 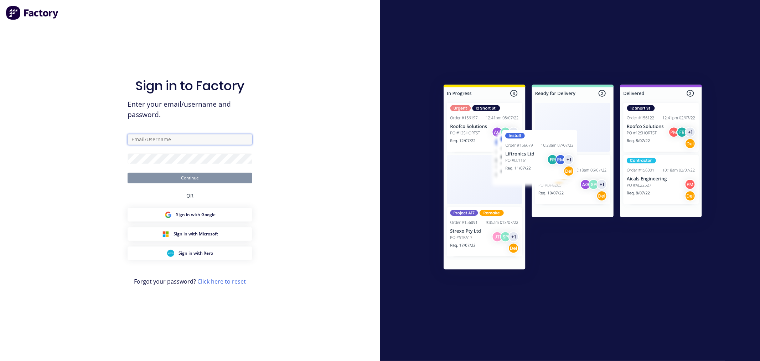 I want to click on img: Google Sign in, so click(x=168, y=215).